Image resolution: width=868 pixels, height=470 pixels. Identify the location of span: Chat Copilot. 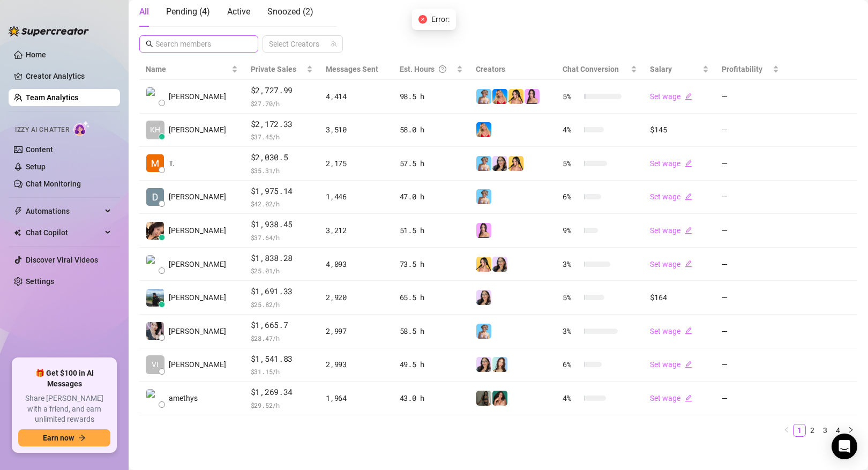
(64, 233).